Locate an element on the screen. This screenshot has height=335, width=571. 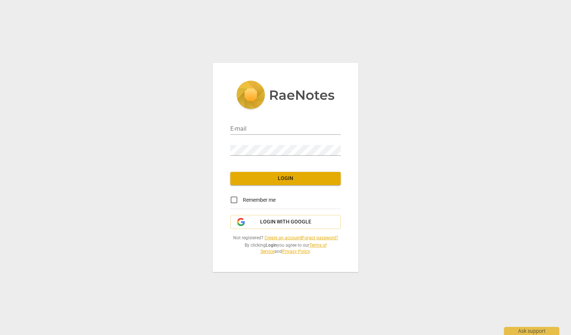
span: Remember me is located at coordinates (259, 200).